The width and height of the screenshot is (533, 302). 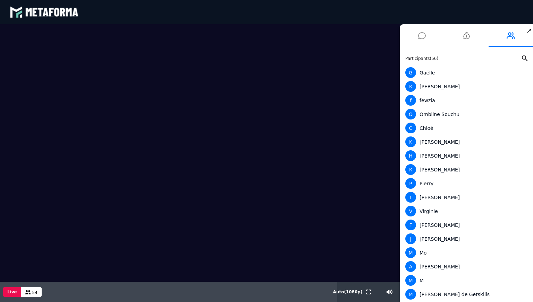 I want to click on span: f, so click(x=410, y=100).